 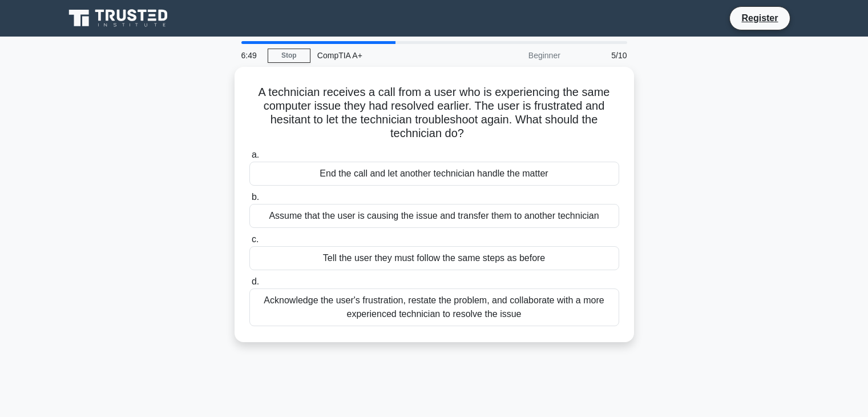 What do you see at coordinates (434, 258) in the screenshot?
I see `div: Tell the user they must follow the same steps as before` at bounding box center [434, 258].